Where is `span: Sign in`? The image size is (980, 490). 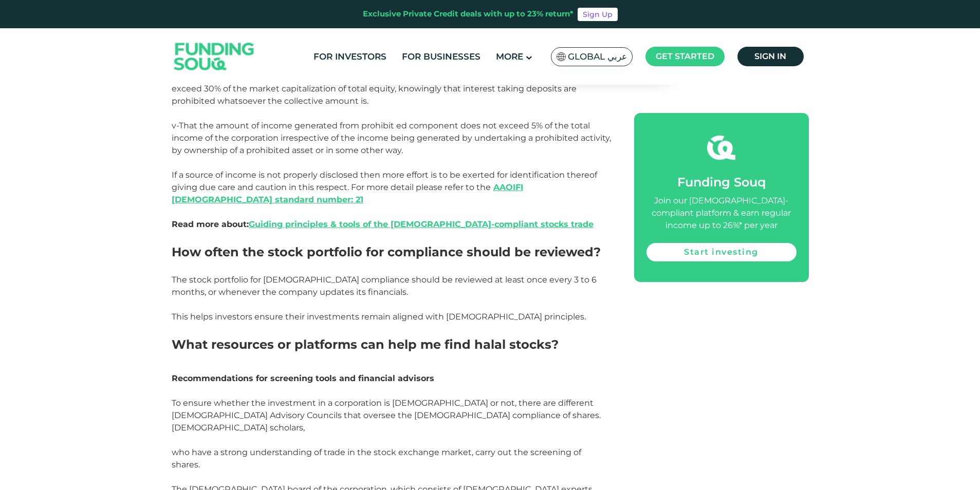
span: Sign in is located at coordinates (770, 56).